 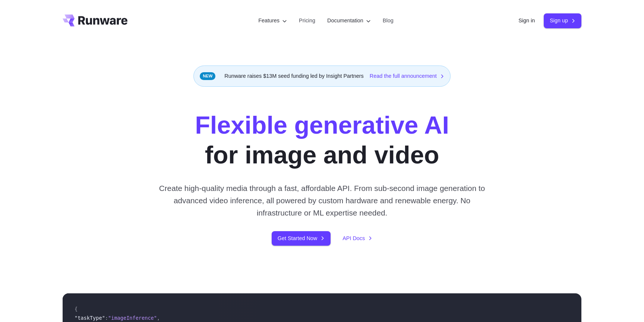 I want to click on span: "taskType", so click(x=90, y=318).